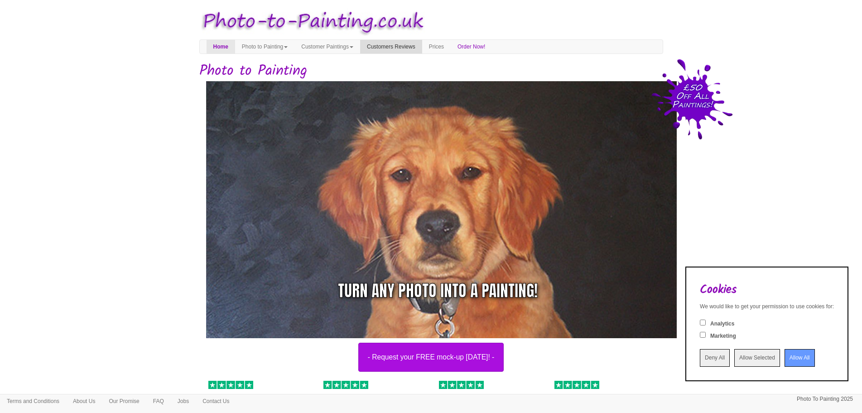  Describe the element at coordinates (84, 401) in the screenshot. I see `a: About Us` at that location.